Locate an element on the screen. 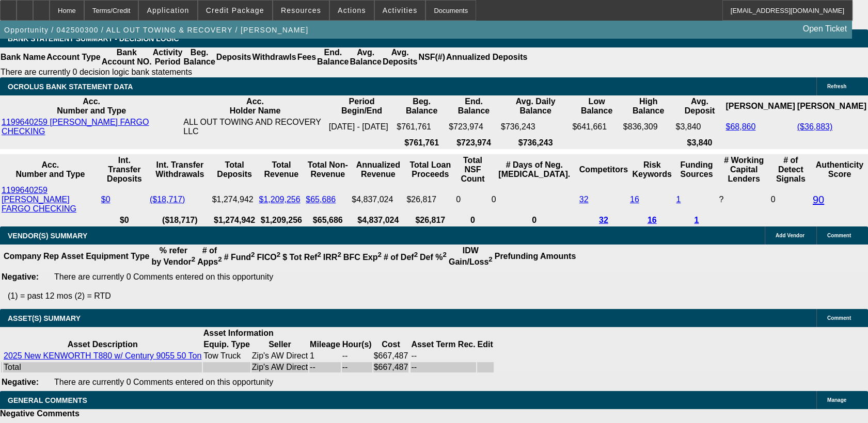 This screenshot has height=423, width=868. th: Beg. Balance is located at coordinates (199, 57).